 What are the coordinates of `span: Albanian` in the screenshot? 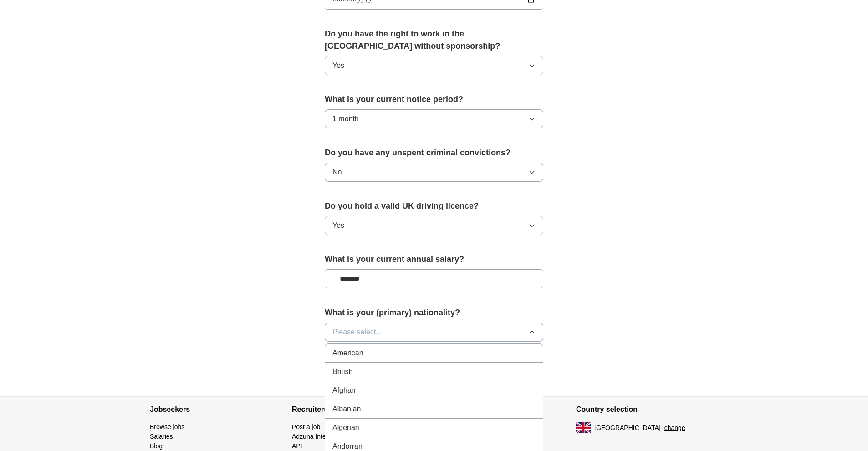 It's located at (347, 409).